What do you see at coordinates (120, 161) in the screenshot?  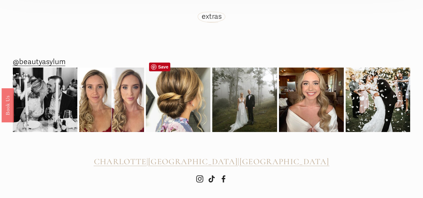 I see `a: CHARLOTTE` at bounding box center [120, 161].